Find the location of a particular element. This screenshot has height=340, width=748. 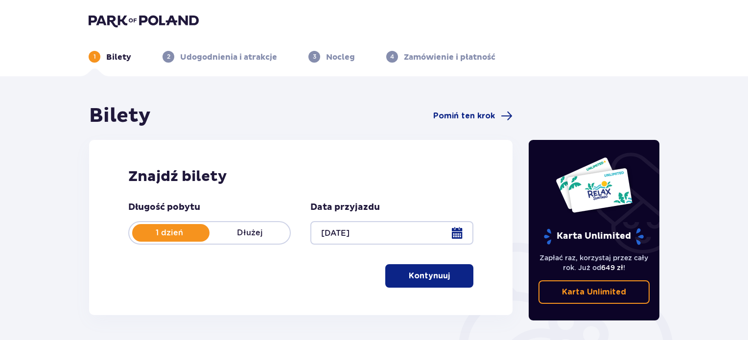

p: Udogodnienia i atrakcje is located at coordinates (229, 57).